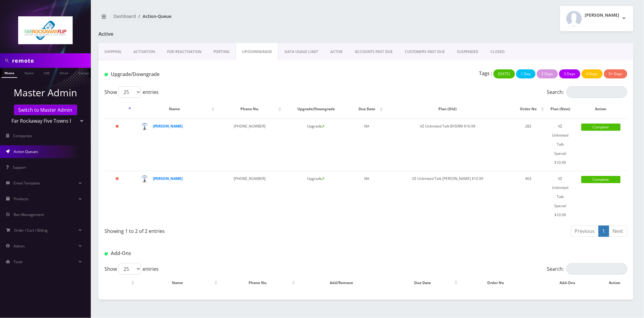  I want to click on span: Email Template, so click(27, 183).